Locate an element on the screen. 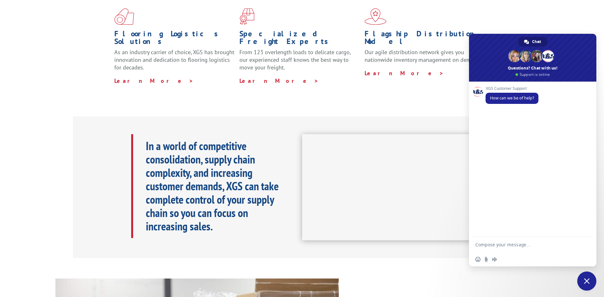  span: Audio message is located at coordinates (494, 259).